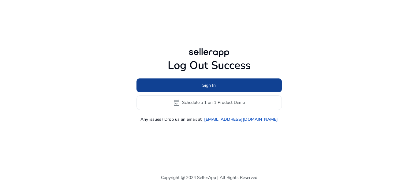  I want to click on p: Any issues? Drop us an email at, so click(171, 119).